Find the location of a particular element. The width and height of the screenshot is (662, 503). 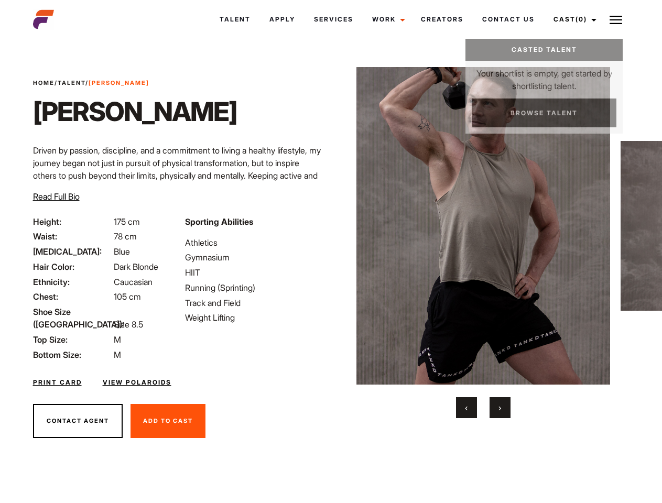

img: cropped-aefm-brand-fav-22-square.png is located at coordinates (44, 19).